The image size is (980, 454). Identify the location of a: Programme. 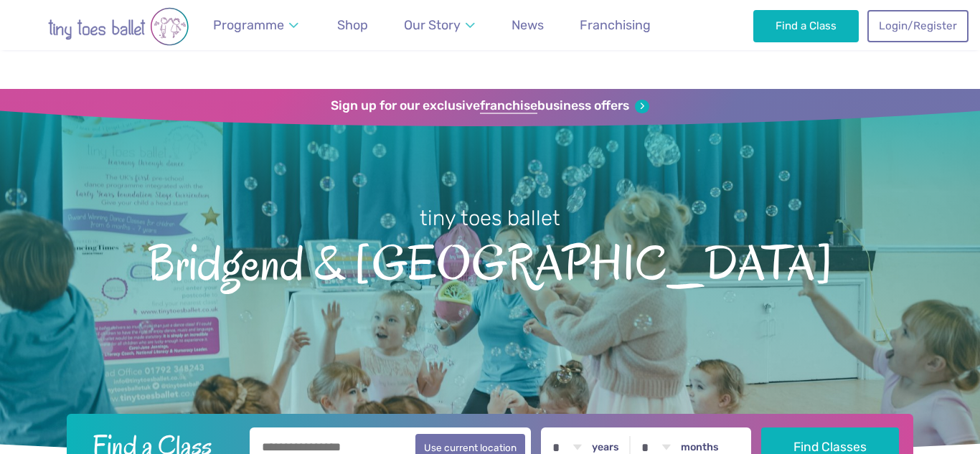
(256, 25).